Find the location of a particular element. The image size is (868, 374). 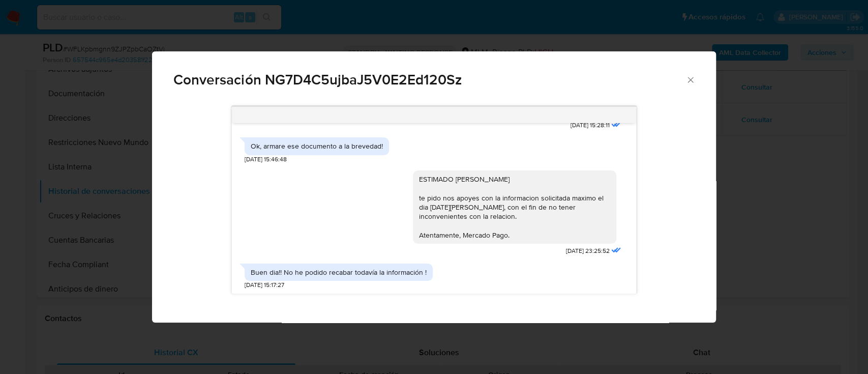

div: Buen dia!! No he podido recabar todavía la información ! is located at coordinates (339, 272).